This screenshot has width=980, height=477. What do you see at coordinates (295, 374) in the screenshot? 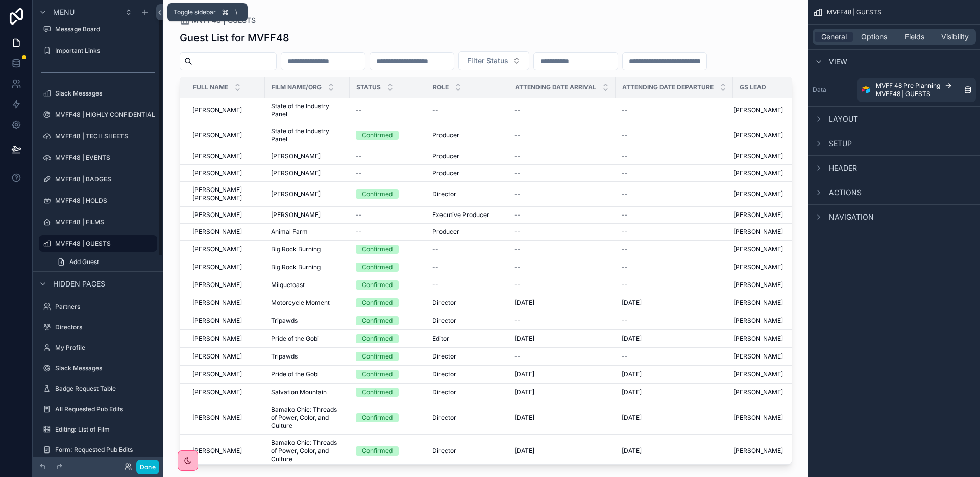
I see `span: Pride of the Gobi` at bounding box center [295, 374].